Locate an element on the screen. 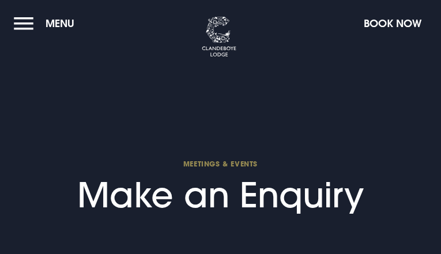 The height and width of the screenshot is (254, 441). span: Meetings & Events is located at coordinates (220, 164).